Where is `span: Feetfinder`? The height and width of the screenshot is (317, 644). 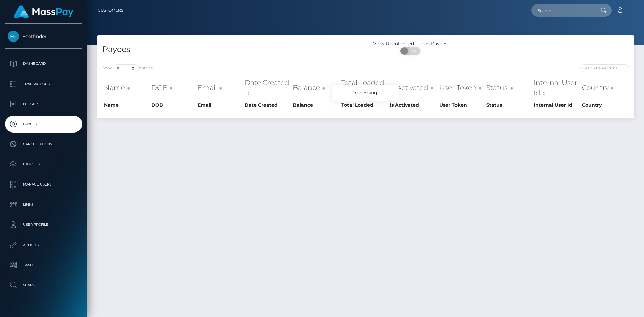 span: Feetfinder is located at coordinates (43, 36).